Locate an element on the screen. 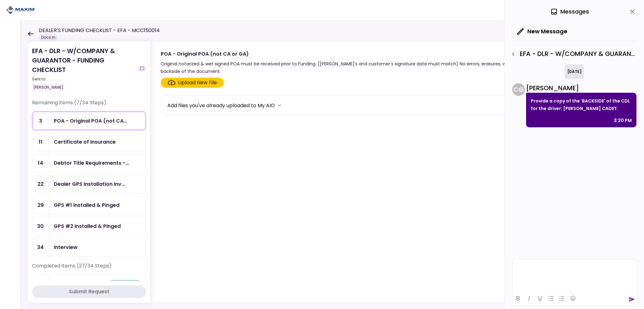 The height and width of the screenshot is (309, 644). div: EFA Contract is located at coordinates (71, 284).